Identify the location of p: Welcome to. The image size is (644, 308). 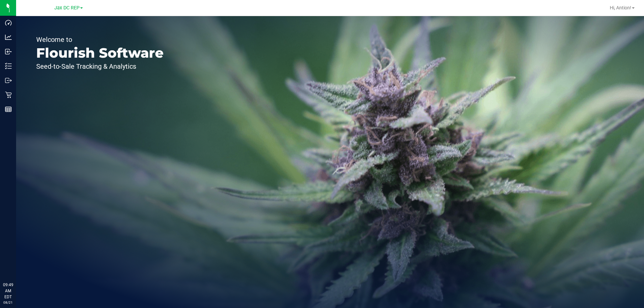
(100, 40).